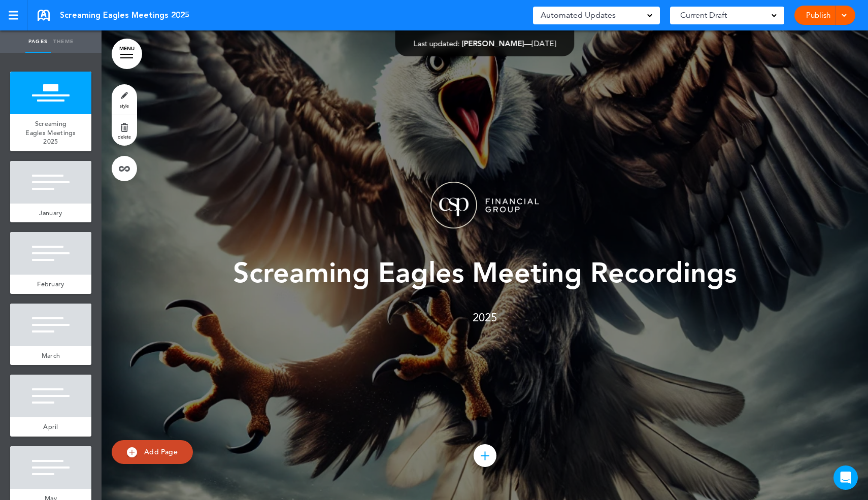 The width and height of the screenshot is (868, 500). I want to click on span: style, so click(125, 106).